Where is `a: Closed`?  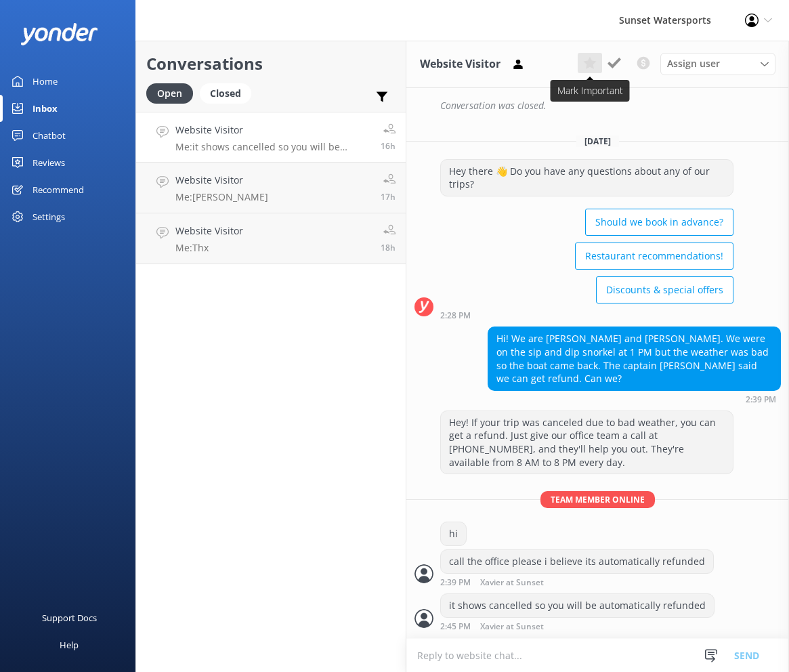 a: Closed is located at coordinates (229, 93).